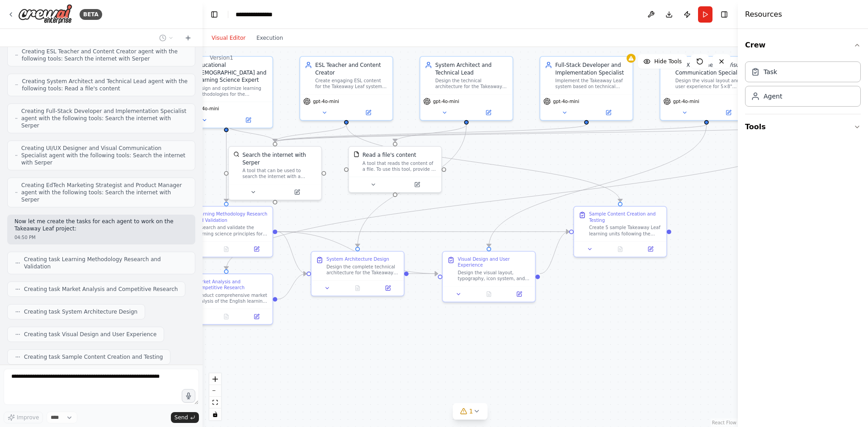 The width and height of the screenshot is (868, 427). Describe the element at coordinates (362, 270) in the screenshot. I see `div: Design the complete technical architecture for the Takeaway Leaf system based on the provided LLM...` at that location.